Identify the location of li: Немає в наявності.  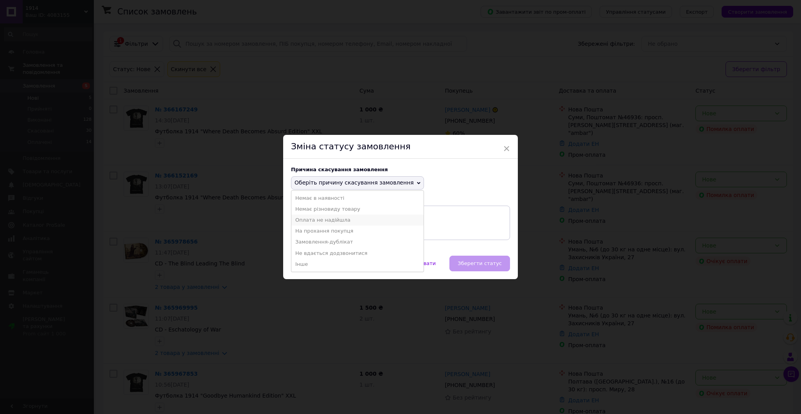
(357, 198).